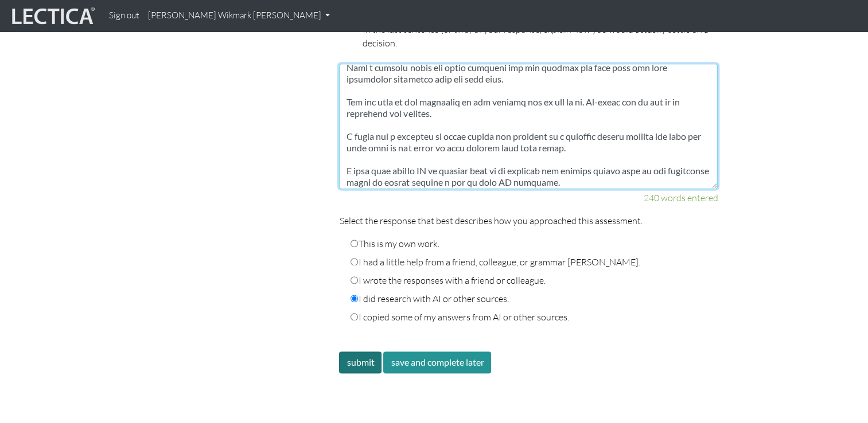  What do you see at coordinates (354, 317) in the screenshot?
I see `input: I copied some of my answers from AI or other sources.` at bounding box center [354, 317].